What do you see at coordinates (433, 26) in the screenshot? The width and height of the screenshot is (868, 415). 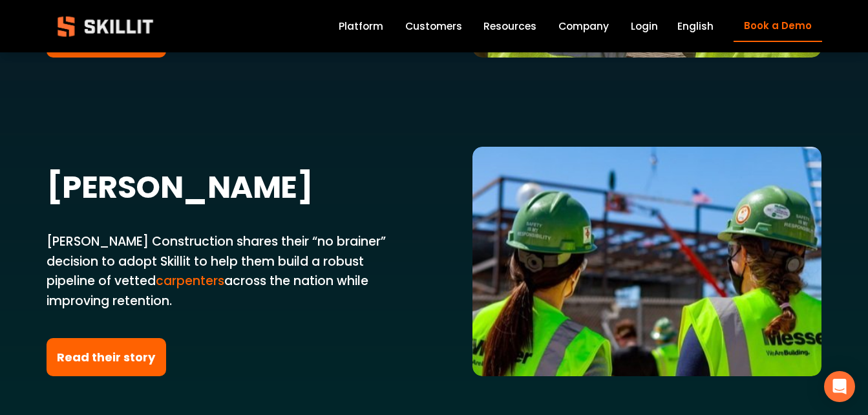 I see `a: Customers` at bounding box center [433, 26].